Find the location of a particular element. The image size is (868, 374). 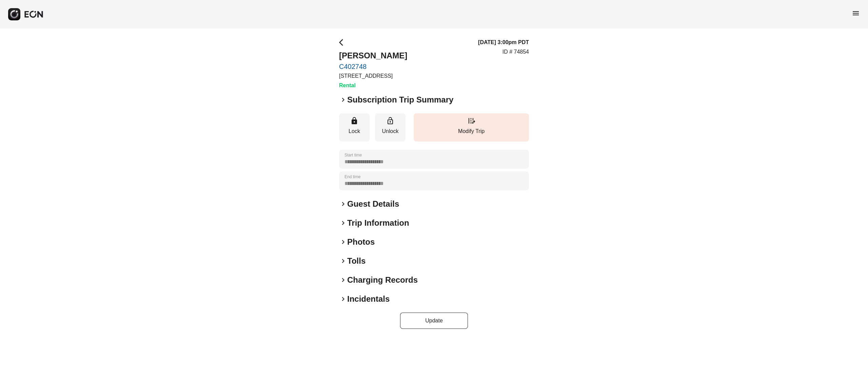

h3: Rental is located at coordinates (373, 86).